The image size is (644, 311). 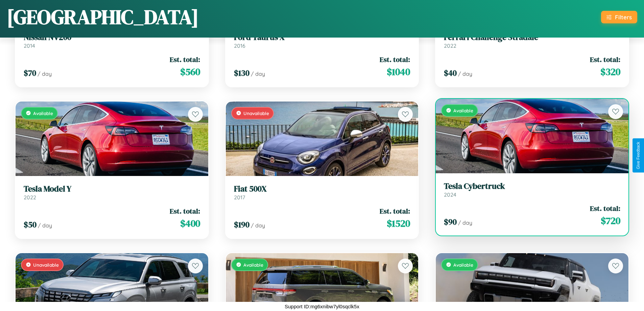 I want to click on div: Give Feedback, so click(x=638, y=155).